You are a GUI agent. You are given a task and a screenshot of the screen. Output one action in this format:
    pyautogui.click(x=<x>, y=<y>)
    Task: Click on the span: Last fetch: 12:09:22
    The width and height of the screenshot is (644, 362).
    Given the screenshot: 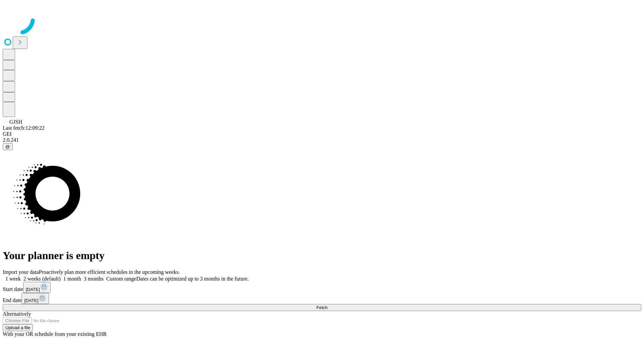 What is the action you would take?
    pyautogui.click(x=24, y=128)
    